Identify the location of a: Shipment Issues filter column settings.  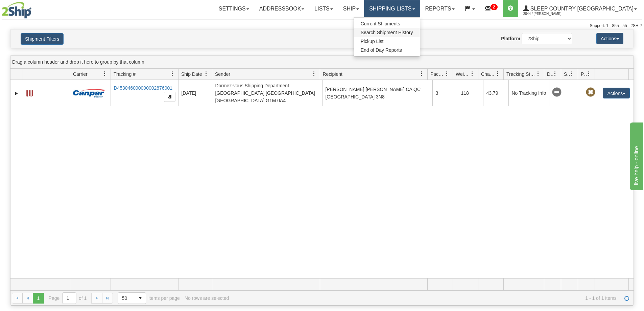
(572, 74).